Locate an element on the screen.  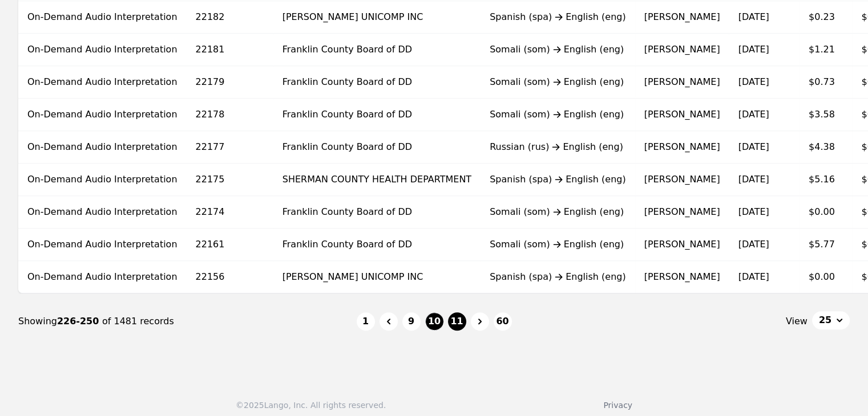
td: $1.21 is located at coordinates (826, 50).